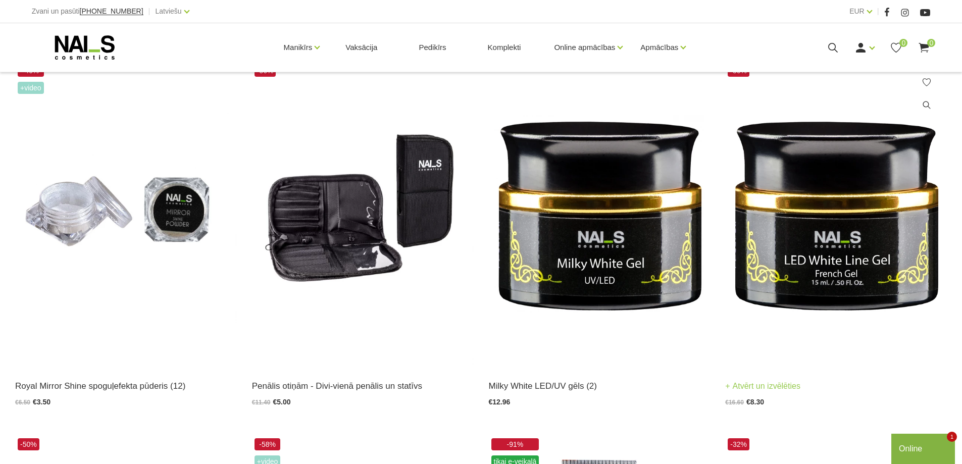 This screenshot has width=962, height=464. What do you see at coordinates (499, 402) in the screenshot?
I see `span: €12.96` at bounding box center [499, 402].